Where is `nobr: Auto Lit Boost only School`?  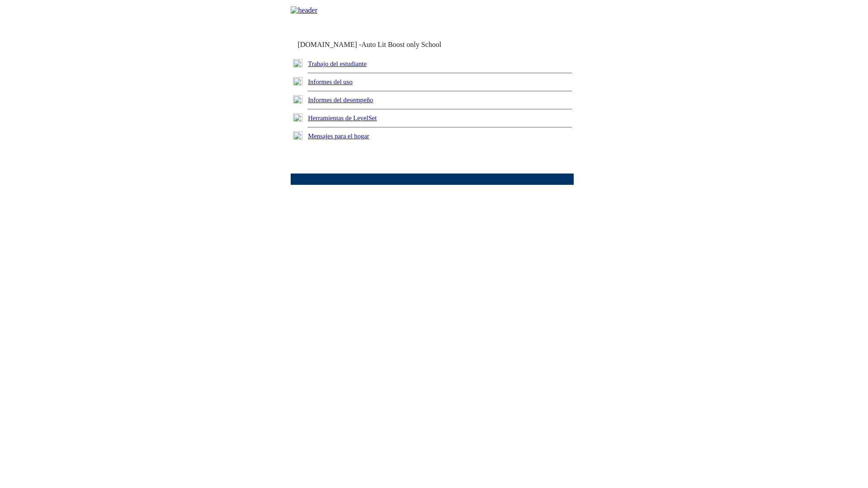
nobr: Auto Lit Boost only School is located at coordinates (401, 44).